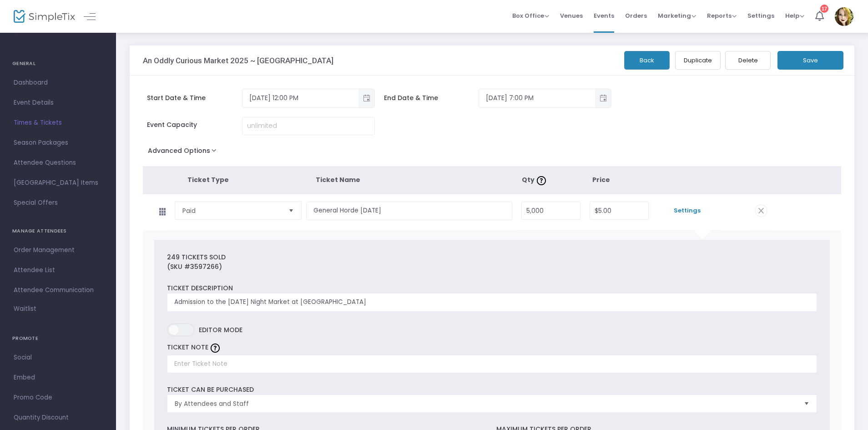 Image resolution: width=868 pixels, height=430 pixels. What do you see at coordinates (200, 289) in the screenshot?
I see `label: Ticket Description` at bounding box center [200, 289].